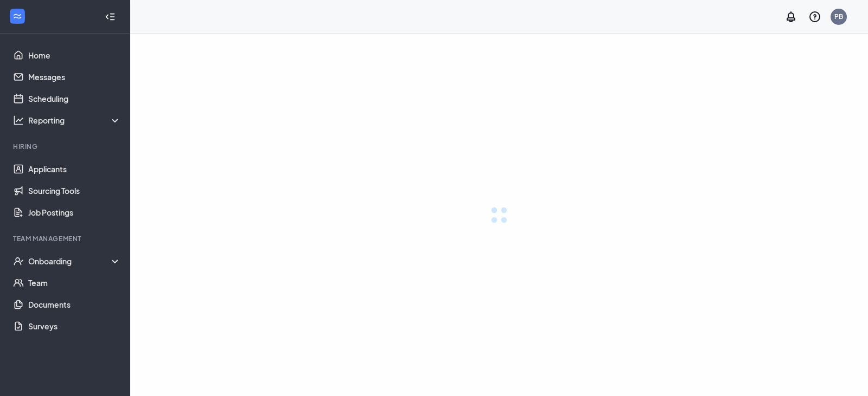 The height and width of the screenshot is (396, 868). What do you see at coordinates (110, 17) in the screenshot?
I see `svg: Collapse` at bounding box center [110, 17].